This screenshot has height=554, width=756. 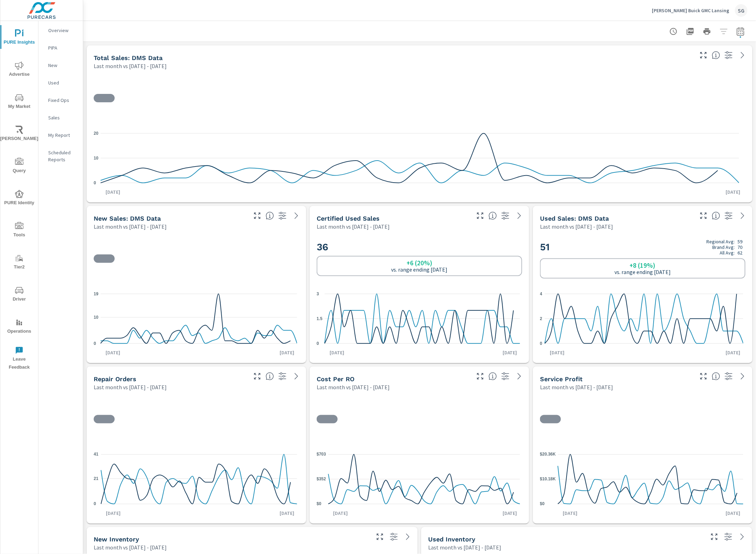 I want to click on p: Used, so click(x=63, y=83).